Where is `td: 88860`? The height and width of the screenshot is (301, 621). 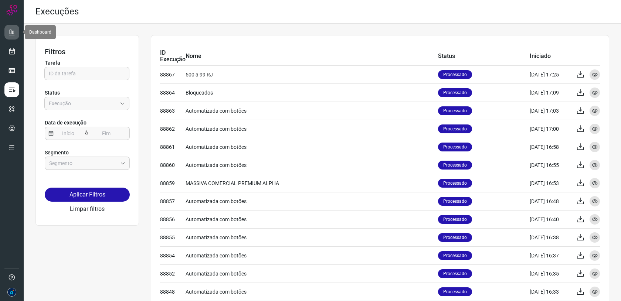
td: 88860 is located at coordinates (173, 165).